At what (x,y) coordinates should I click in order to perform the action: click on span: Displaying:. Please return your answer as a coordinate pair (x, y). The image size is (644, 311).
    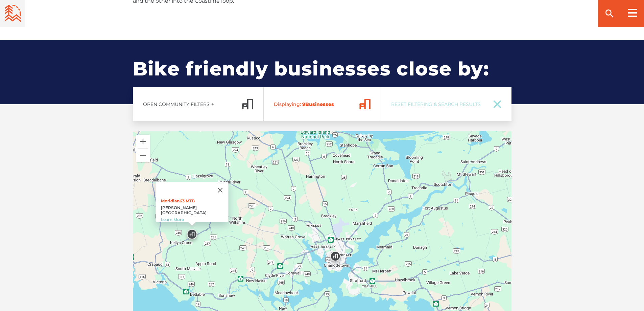
    Looking at the image, I should click on (288, 104).